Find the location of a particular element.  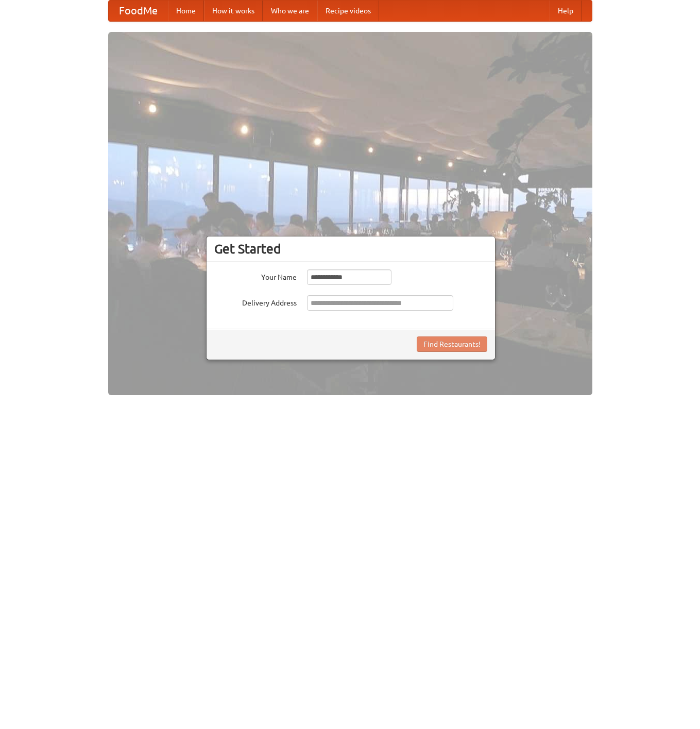

a: Home is located at coordinates (186, 10).